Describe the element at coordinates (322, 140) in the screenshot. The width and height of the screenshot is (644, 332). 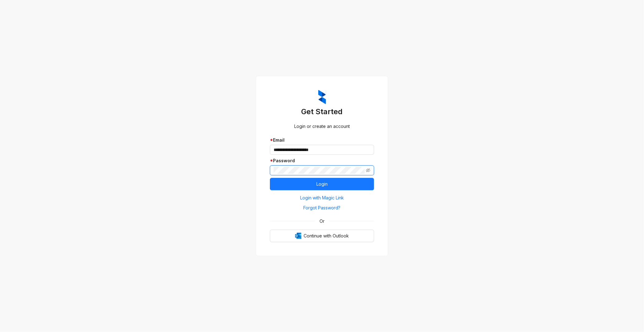
I see `div: Email` at that location.